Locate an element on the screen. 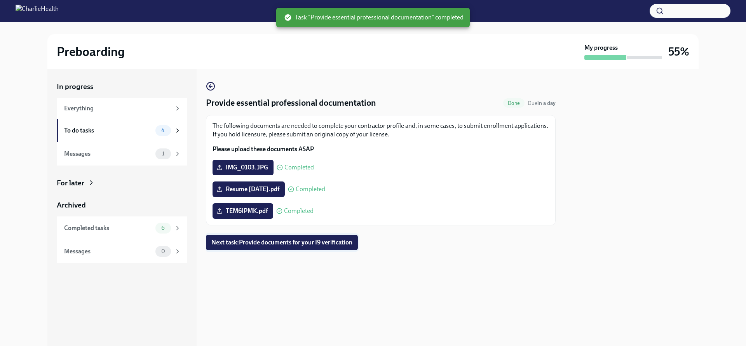 Image resolution: width=746 pixels, height=354 pixels. div: For later is located at coordinates (70, 183).